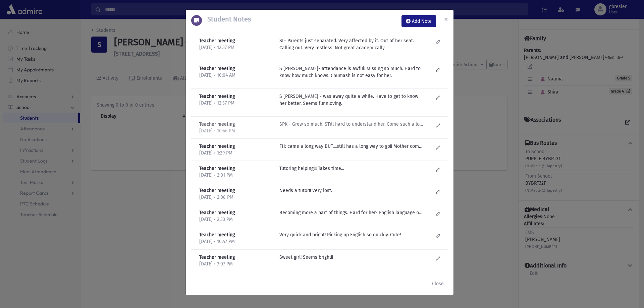  What do you see at coordinates (419, 21) in the screenshot?
I see `button: Add Note` at bounding box center [419, 21].